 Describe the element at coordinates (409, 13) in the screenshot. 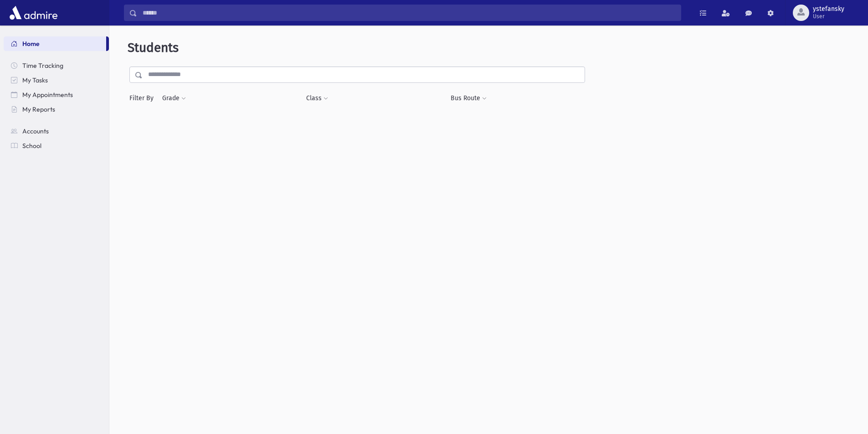

I see `input: Search` at that location.